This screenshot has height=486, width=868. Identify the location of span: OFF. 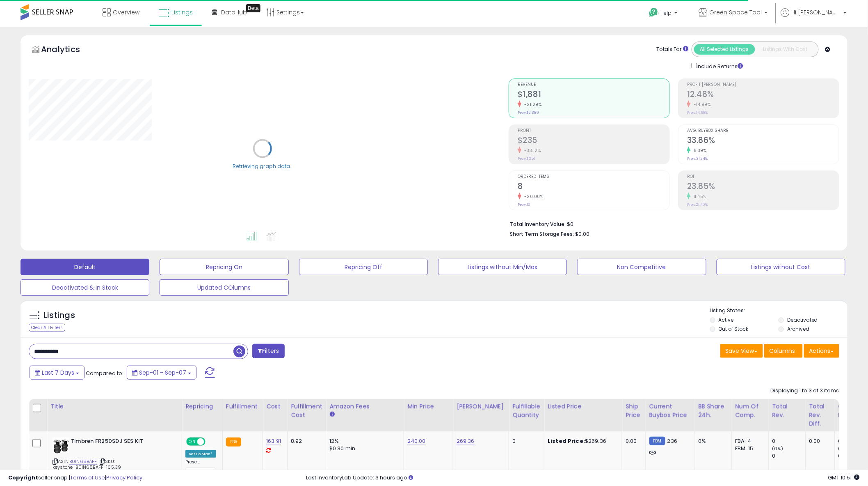
(211, 442).